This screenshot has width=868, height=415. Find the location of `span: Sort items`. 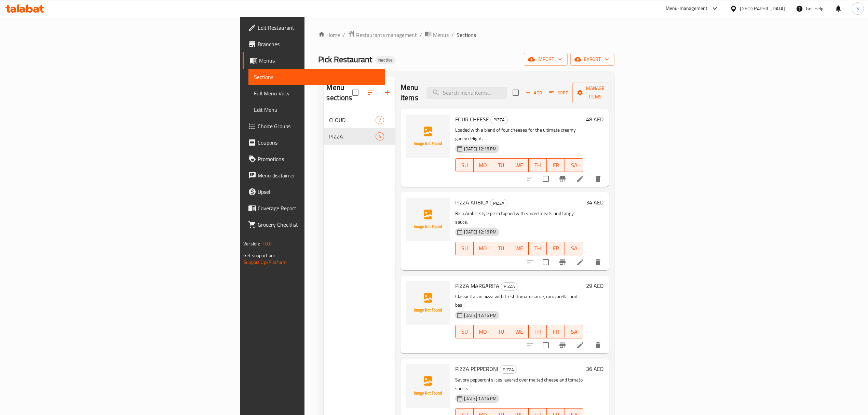

span: Sort items is located at coordinates (558, 93).